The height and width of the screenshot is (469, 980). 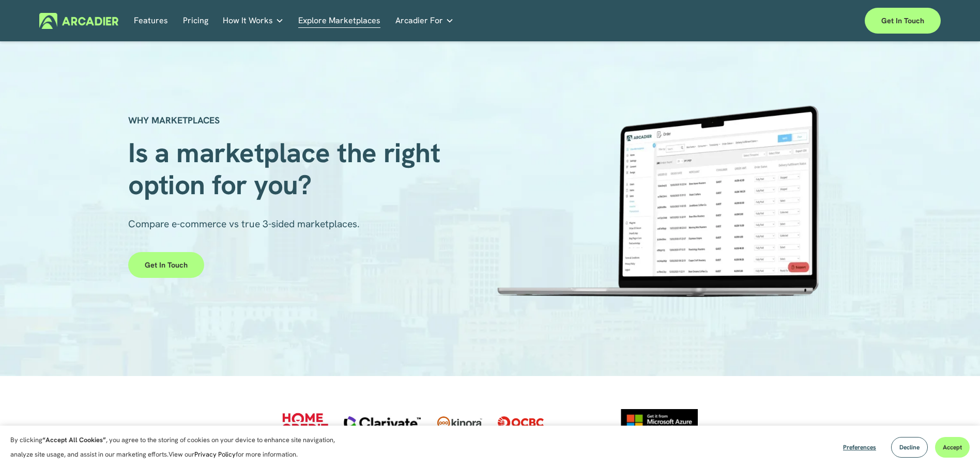 I want to click on button: Decline, so click(x=909, y=448).